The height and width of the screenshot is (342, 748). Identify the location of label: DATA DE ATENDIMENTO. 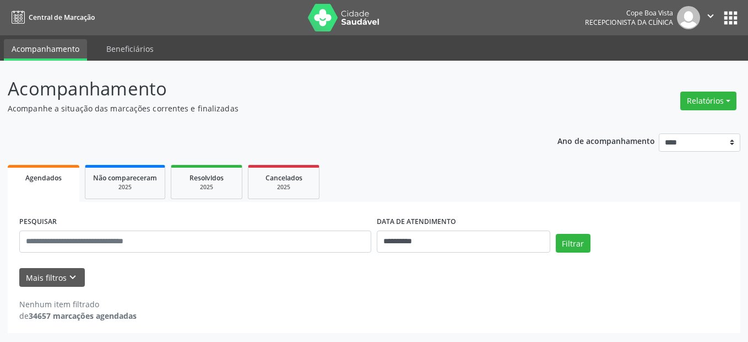
(416, 221).